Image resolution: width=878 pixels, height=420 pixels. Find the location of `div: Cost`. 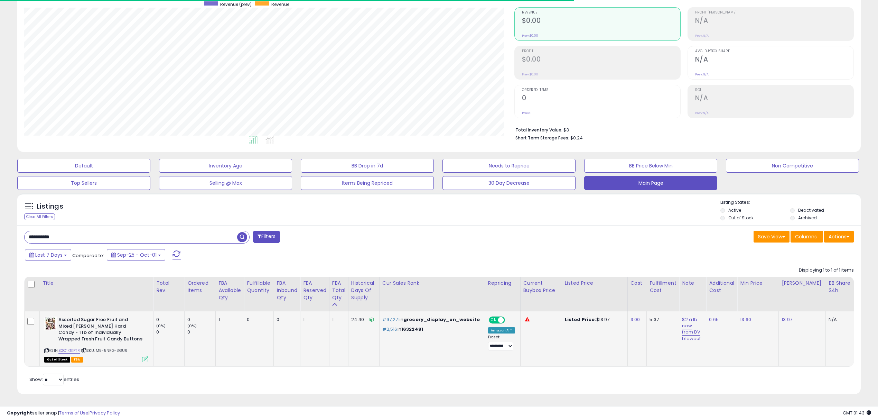

div: Cost is located at coordinates (637, 283).